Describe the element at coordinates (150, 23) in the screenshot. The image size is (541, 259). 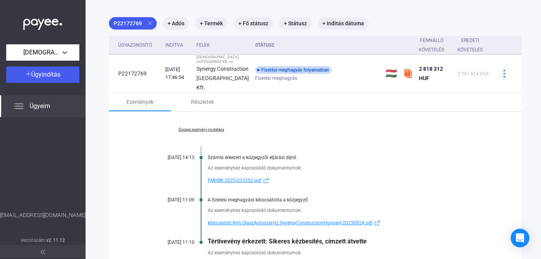
I see `mat-icon: close` at that location.